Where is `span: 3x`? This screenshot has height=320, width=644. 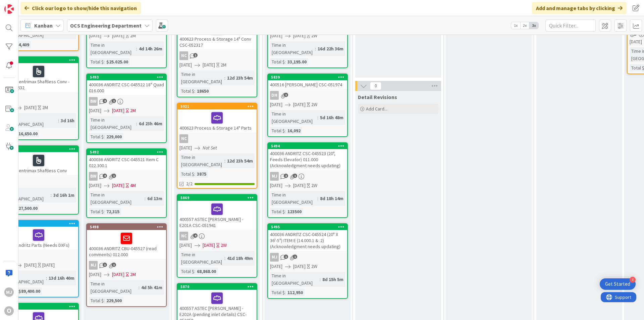
span: 3x is located at coordinates (534, 26).